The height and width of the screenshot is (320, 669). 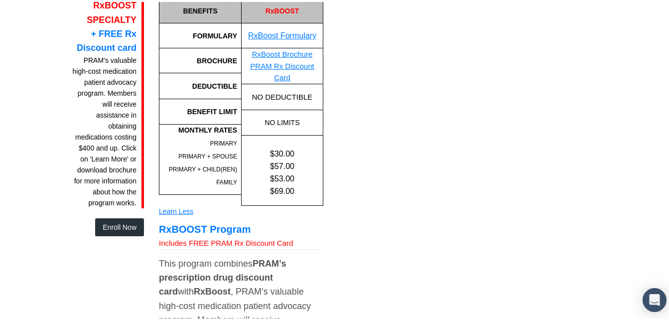 I want to click on b: PRAM’s prescription drug discount card, so click(x=222, y=275).